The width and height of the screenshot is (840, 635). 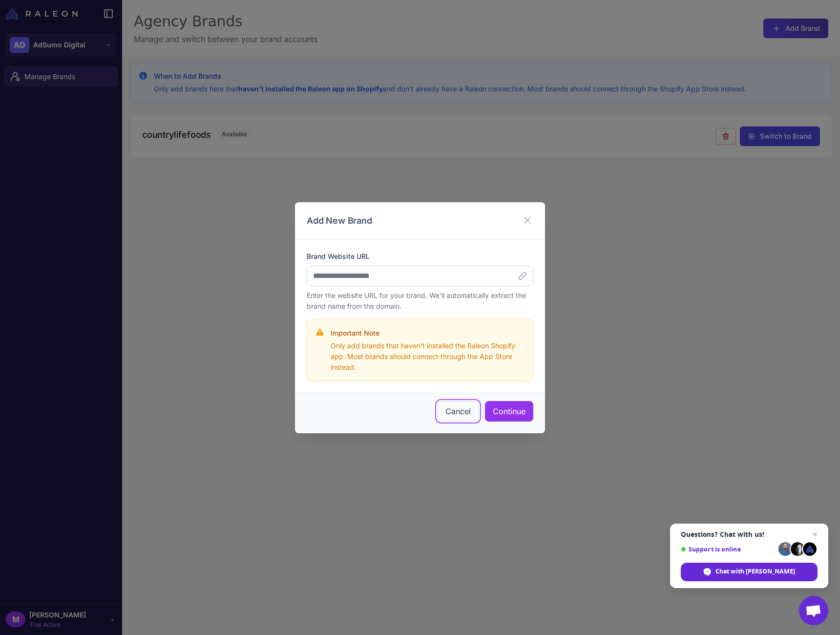 I want to click on span: Close chat, so click(x=815, y=534).